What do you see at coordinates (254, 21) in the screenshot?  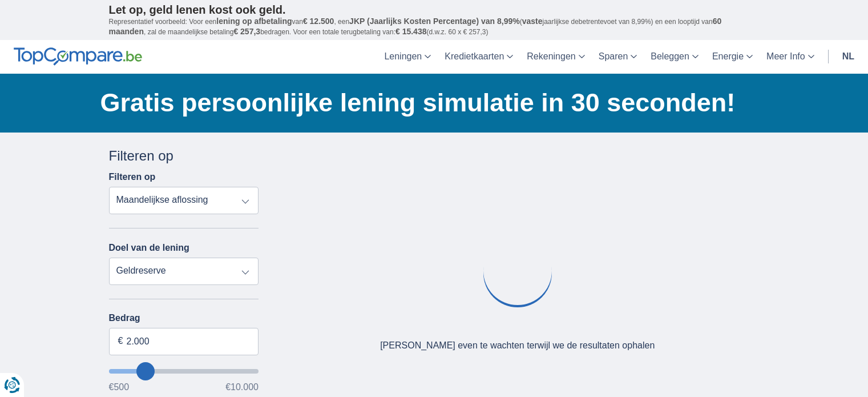 I see `span: lening op afbetaling` at bounding box center [254, 21].